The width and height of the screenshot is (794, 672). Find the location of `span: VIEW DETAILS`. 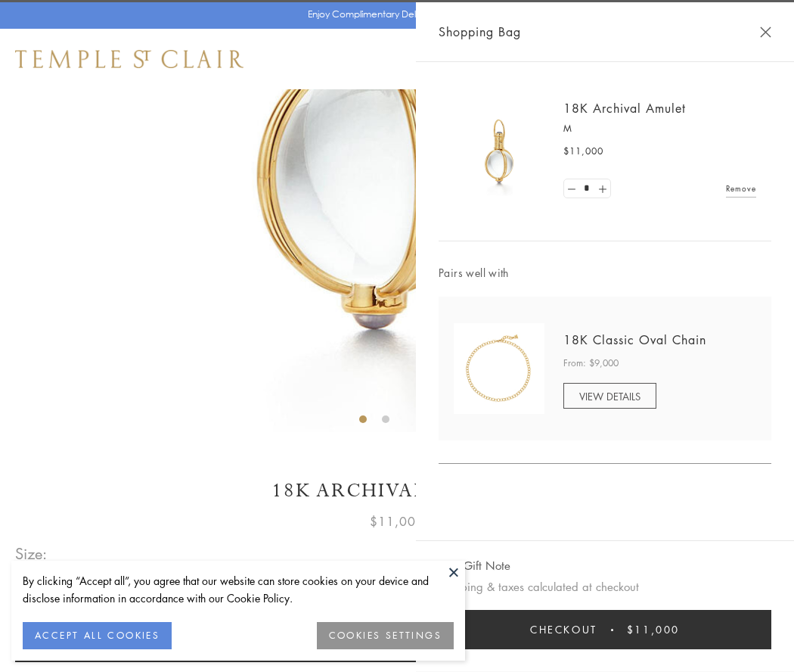

span: VIEW DETAILS is located at coordinates (610, 395).